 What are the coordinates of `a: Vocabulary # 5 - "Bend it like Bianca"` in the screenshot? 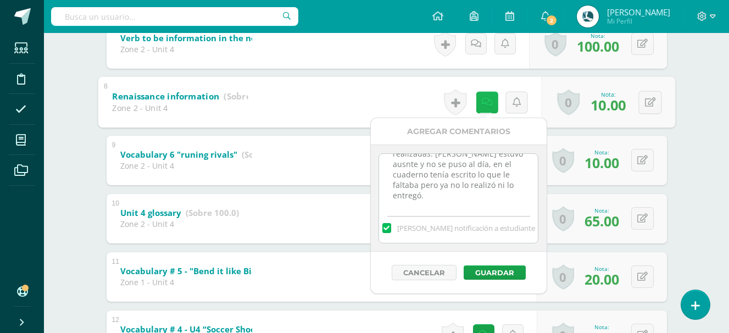 It's located at (226, 271).